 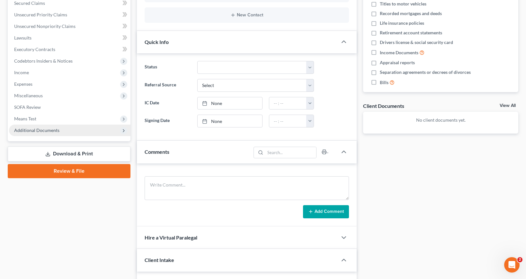 What do you see at coordinates (520, 260) in the screenshot?
I see `span: 2` at bounding box center [520, 260].